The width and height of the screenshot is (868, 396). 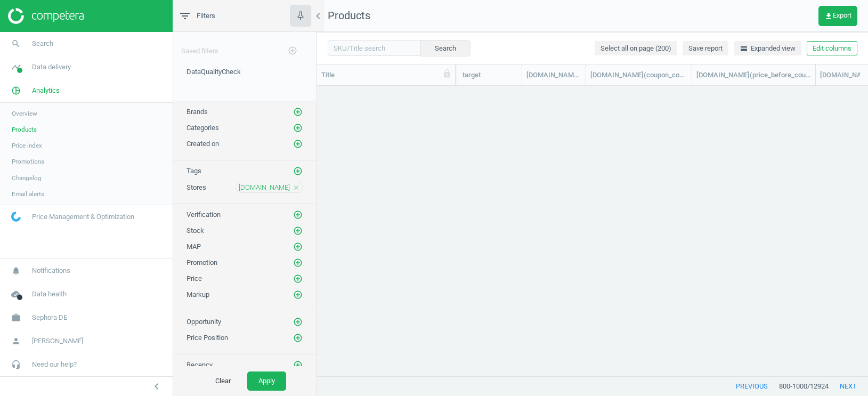 I want to click on i: close, so click(x=297, y=188).